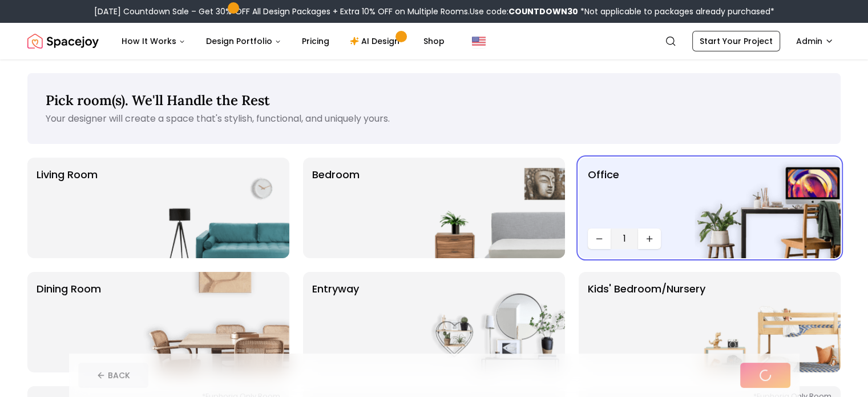  Describe the element at coordinates (492, 322) in the screenshot. I see `img: entryway` at that location.